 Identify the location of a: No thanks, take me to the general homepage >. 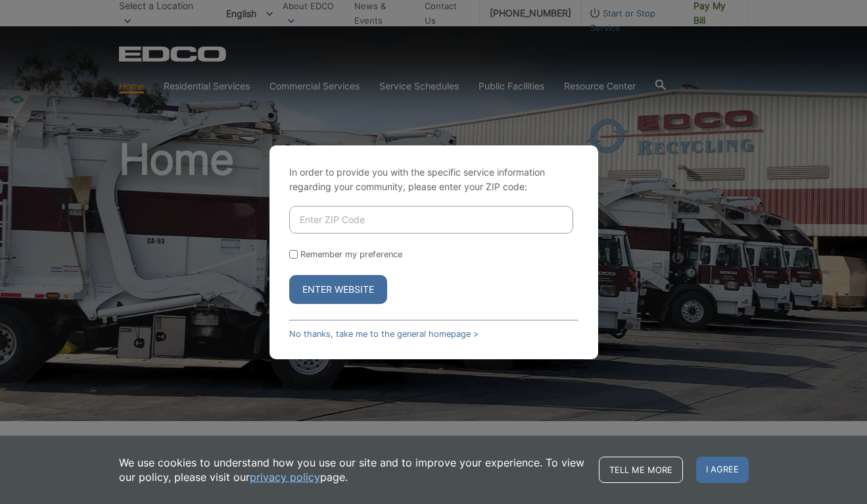
(384, 333).